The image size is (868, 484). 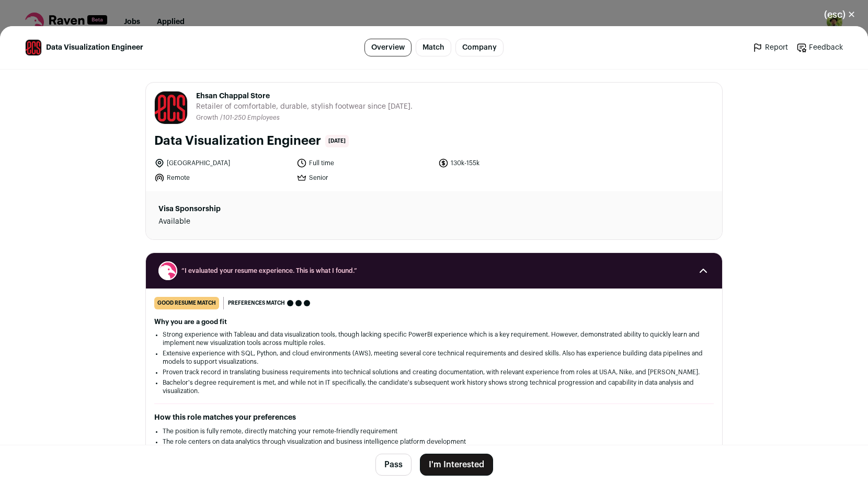 What do you see at coordinates (364, 178) in the screenshot?
I see `li: Senior` at bounding box center [364, 178].